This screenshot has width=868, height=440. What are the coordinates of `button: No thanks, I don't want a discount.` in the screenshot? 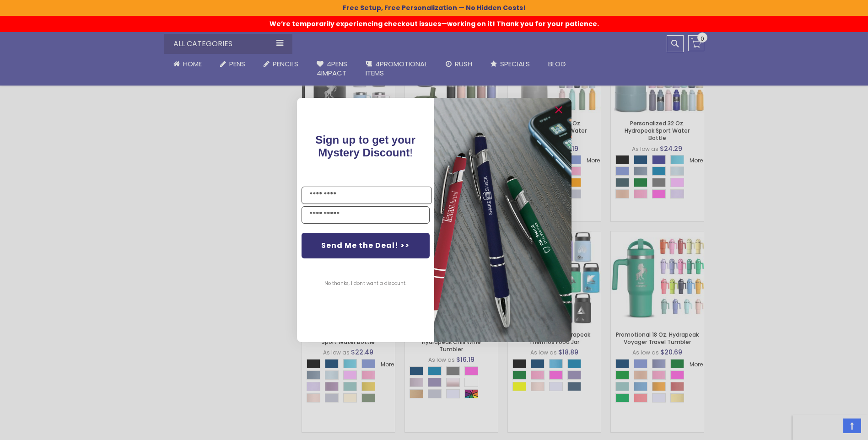 It's located at (365, 284).